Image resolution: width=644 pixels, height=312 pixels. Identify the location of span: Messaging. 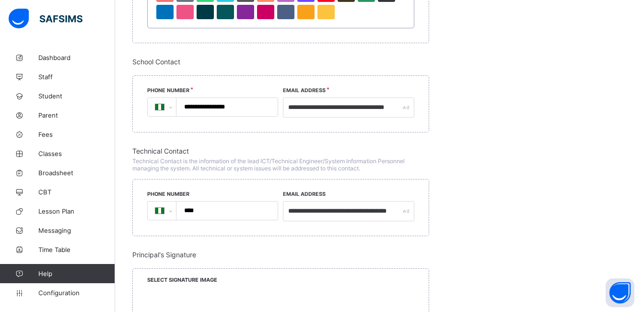
(77, 230).